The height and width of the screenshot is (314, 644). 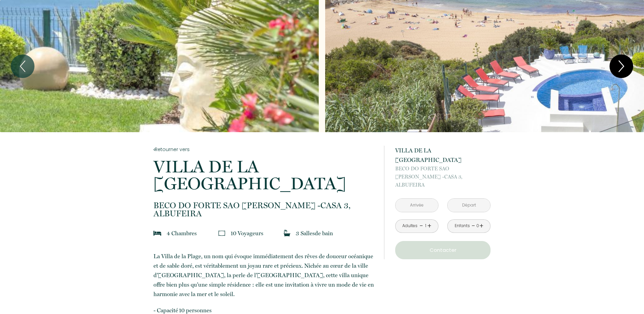 What do you see at coordinates (265, 275) in the screenshot?
I see `p: La Villa de la Plage, un nom qui évoque immédiatement des rêves de douceur océanique et de sable ...` at bounding box center [265, 275].